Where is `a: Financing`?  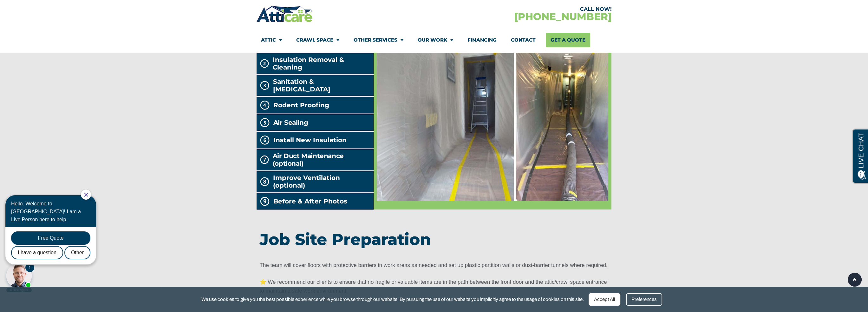 a: Financing is located at coordinates (482, 40).